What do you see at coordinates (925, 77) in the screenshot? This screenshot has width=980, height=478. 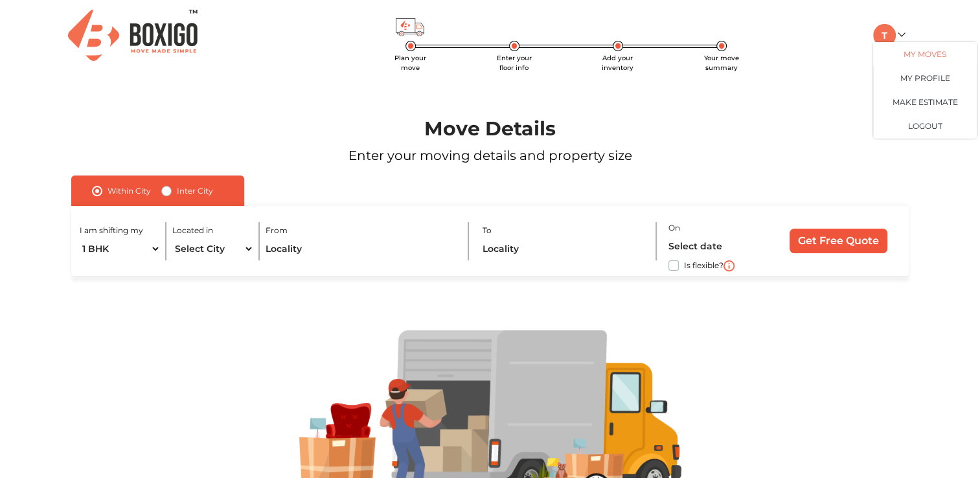 I see `a: My Profile` at bounding box center [925, 77].